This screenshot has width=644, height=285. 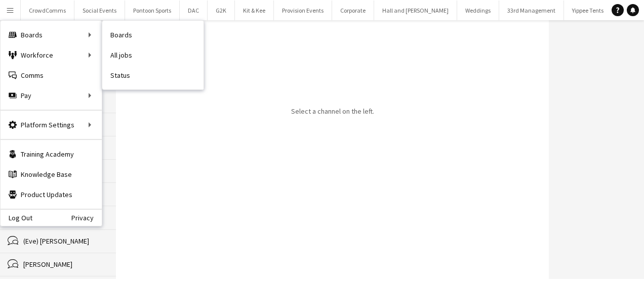 What do you see at coordinates (153, 55) in the screenshot?
I see `a: All jobs` at bounding box center [153, 55].